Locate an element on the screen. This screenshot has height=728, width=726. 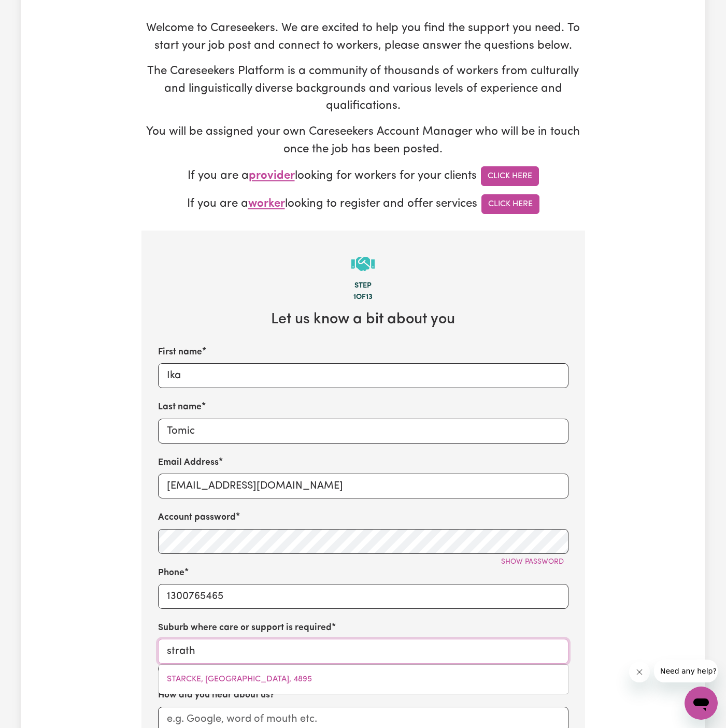
label: Last name is located at coordinates (180, 407).